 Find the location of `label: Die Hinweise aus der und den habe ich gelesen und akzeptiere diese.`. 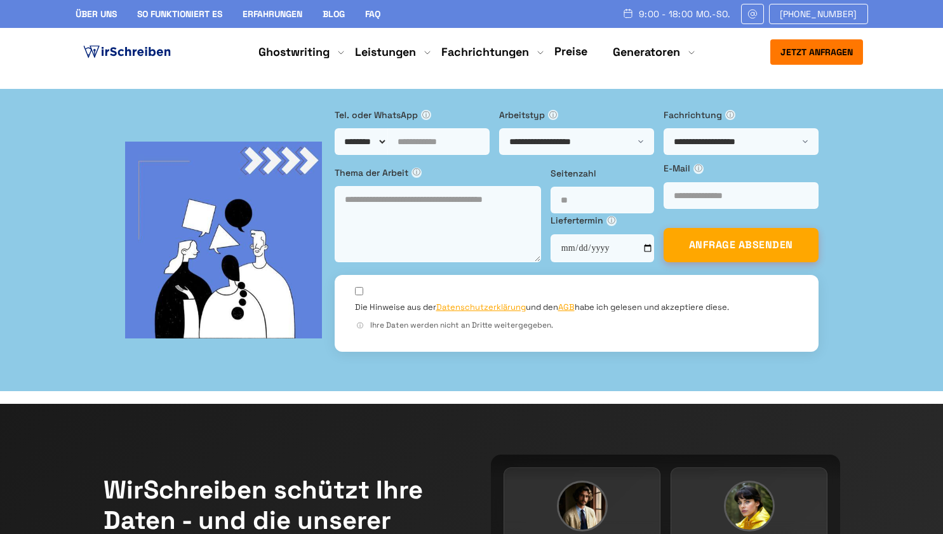

label: Die Hinweise aus der und den habe ich gelesen und akzeptiere diese. is located at coordinates (542, 308).